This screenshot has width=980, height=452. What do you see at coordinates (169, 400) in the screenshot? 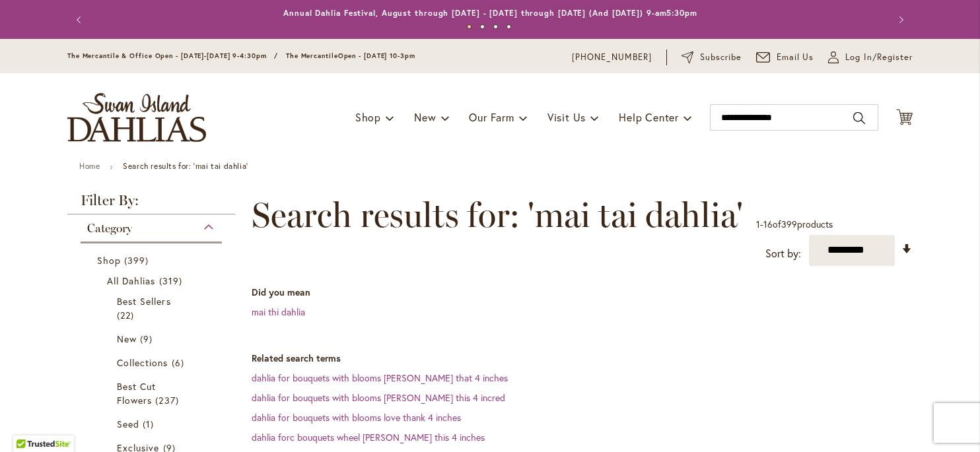
I see `span: 237` at bounding box center [169, 400].